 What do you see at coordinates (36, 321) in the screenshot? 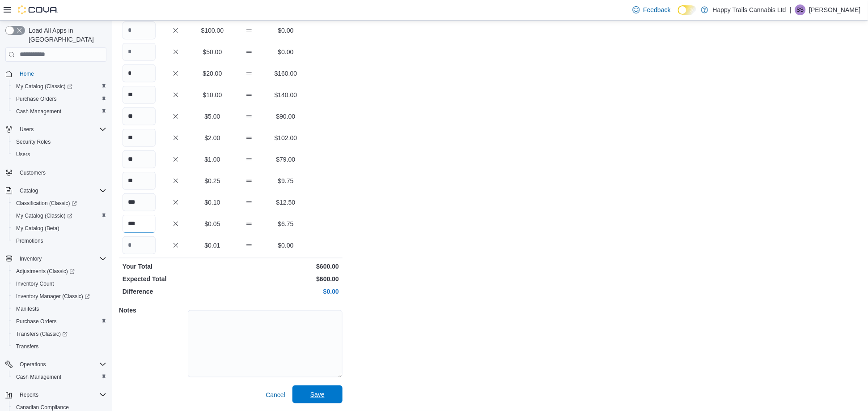
I see `a: Purchase Orders` at bounding box center [36, 321].